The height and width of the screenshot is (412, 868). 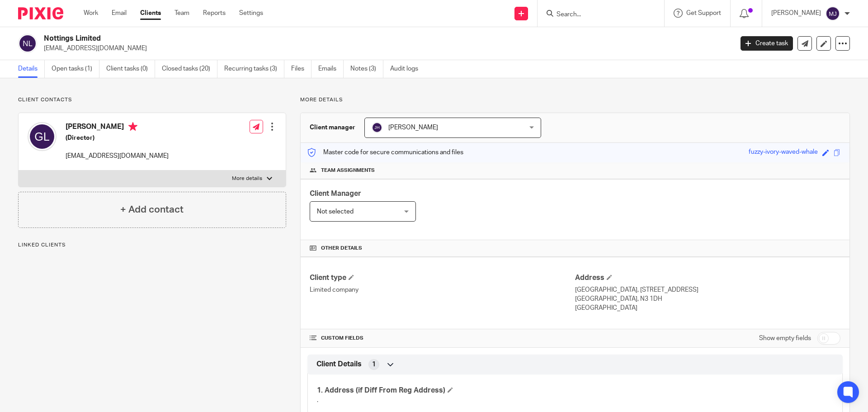 What do you see at coordinates (704, 13) in the screenshot?
I see `span: Get Support` at bounding box center [704, 13].